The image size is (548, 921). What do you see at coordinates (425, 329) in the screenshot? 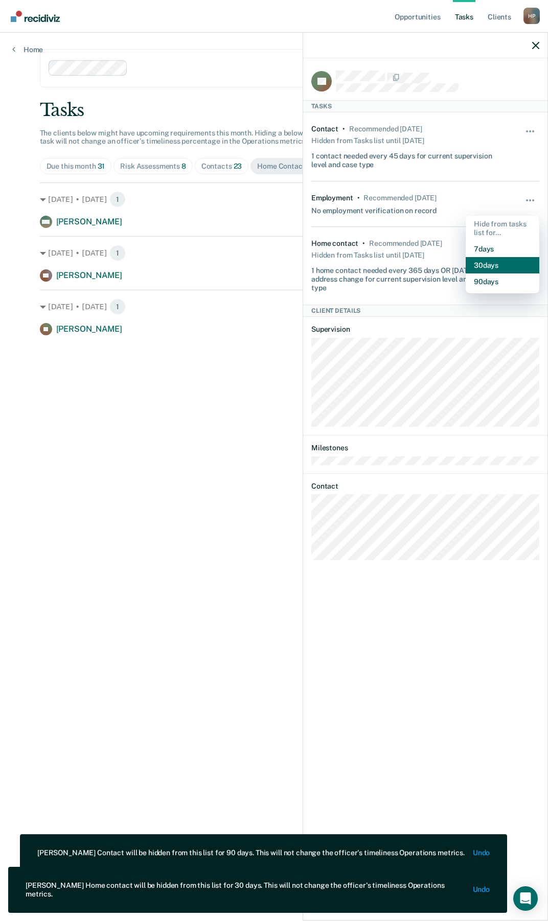
I see `dt: Supervision` at bounding box center [425, 329].